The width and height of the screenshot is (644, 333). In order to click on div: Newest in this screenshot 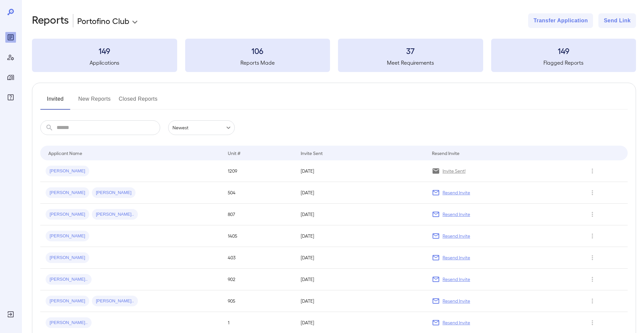, I will do `click(202, 128)`.